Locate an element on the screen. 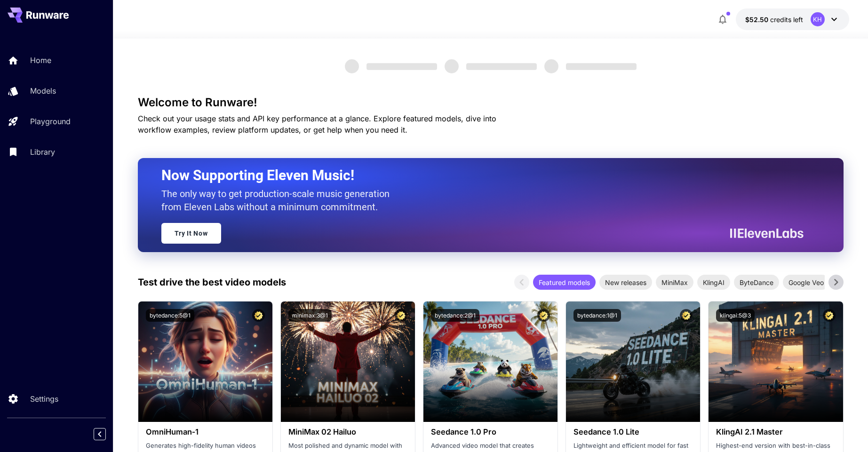 The width and height of the screenshot is (868, 452). button: klingai:5@3 is located at coordinates (735, 315).